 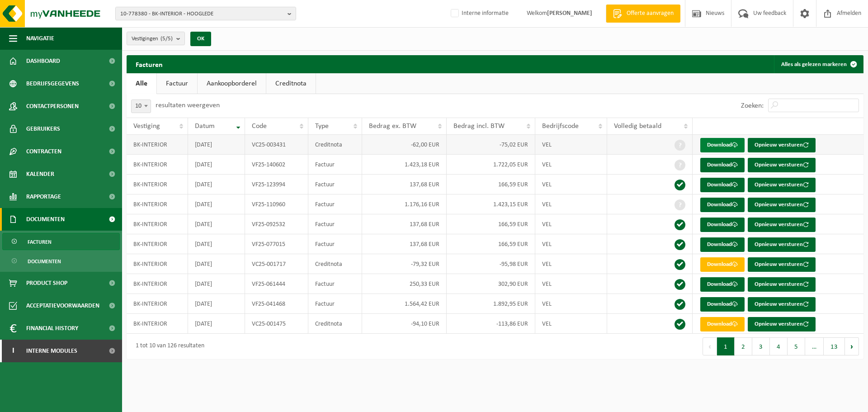 I want to click on span: Vestigingen, so click(x=152, y=39).